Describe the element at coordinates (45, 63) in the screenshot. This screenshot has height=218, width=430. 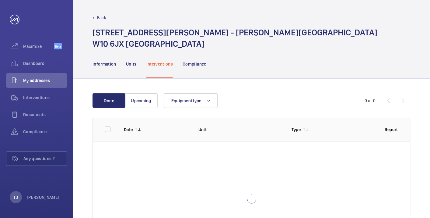
I see `span: Dashboard` at that location.